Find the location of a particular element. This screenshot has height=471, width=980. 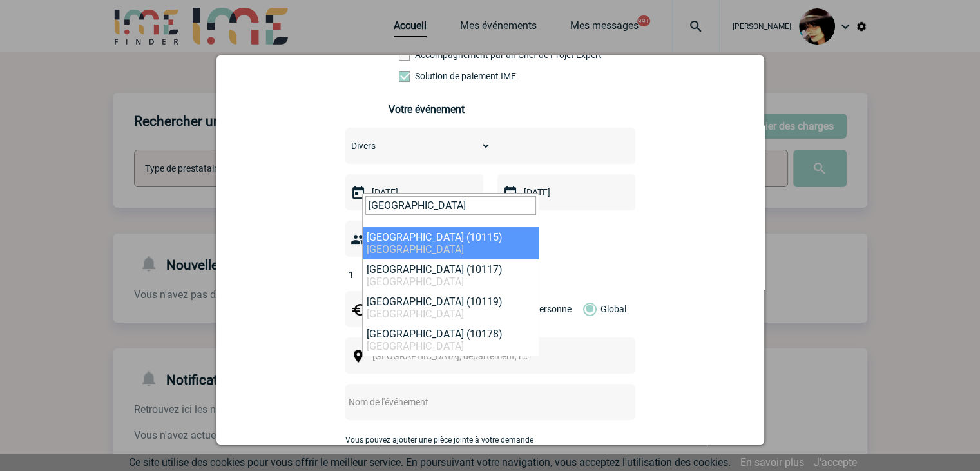

label: Prestation payante is located at coordinates (427, 55).